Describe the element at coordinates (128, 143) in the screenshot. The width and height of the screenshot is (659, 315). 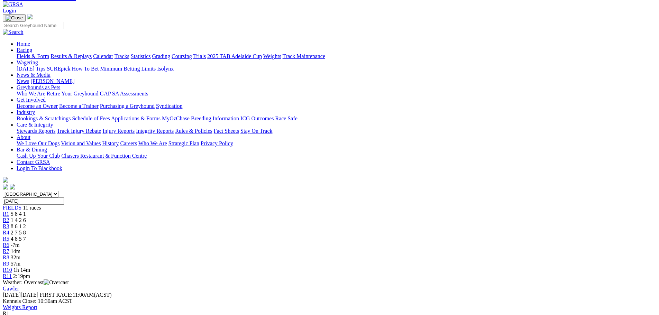
I see `a: Careers` at that location.